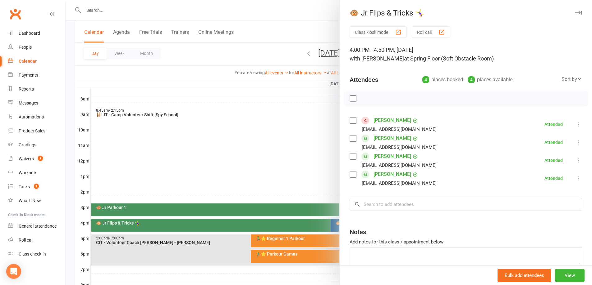  I want to click on a: Payments, so click(37, 75).